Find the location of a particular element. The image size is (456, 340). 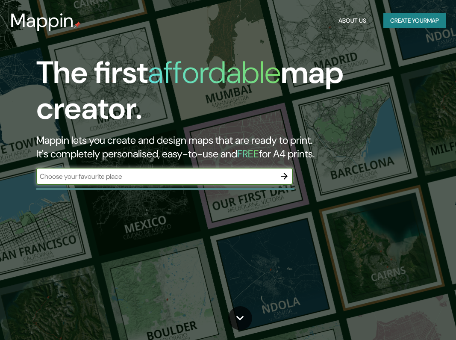

button: About Us is located at coordinates (352, 21).